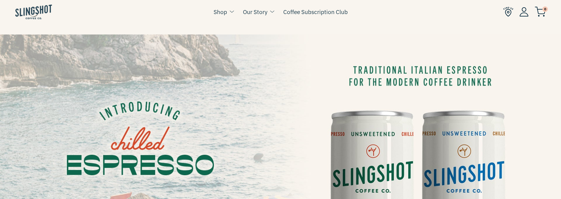  Describe the element at coordinates (545, 9) in the screenshot. I see `span: 0` at that location.